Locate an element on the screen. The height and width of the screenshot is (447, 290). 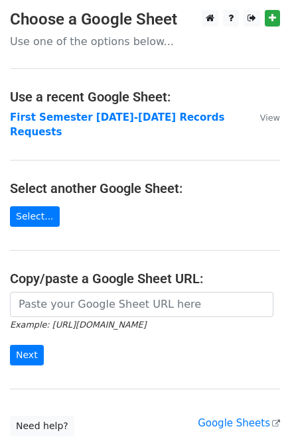
a: Select... is located at coordinates (34, 216).